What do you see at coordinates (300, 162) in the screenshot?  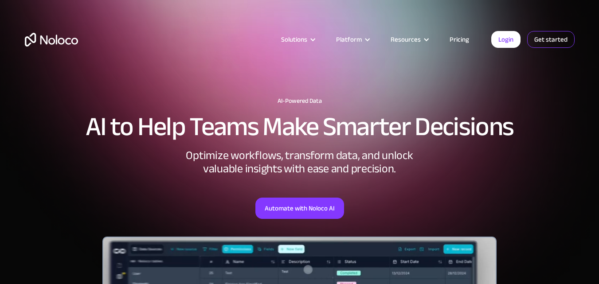 I see `div: Optimize workflows, transform data, and unlock valuable insights with ease and precision.` at bounding box center [300, 162].